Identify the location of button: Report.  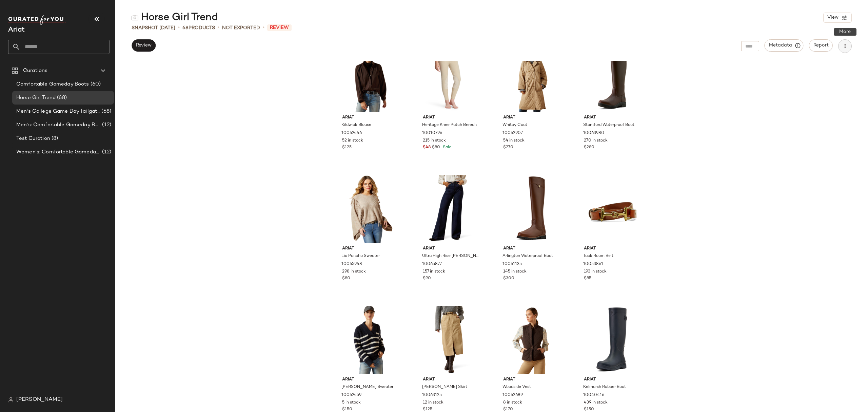
(821, 45).